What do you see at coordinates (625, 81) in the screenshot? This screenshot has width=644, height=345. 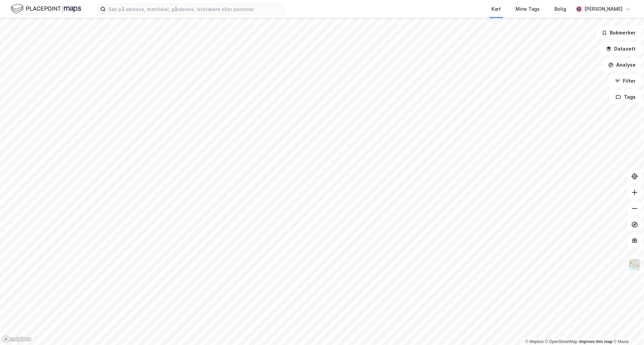 I see `button: Filter` at bounding box center [625, 81].